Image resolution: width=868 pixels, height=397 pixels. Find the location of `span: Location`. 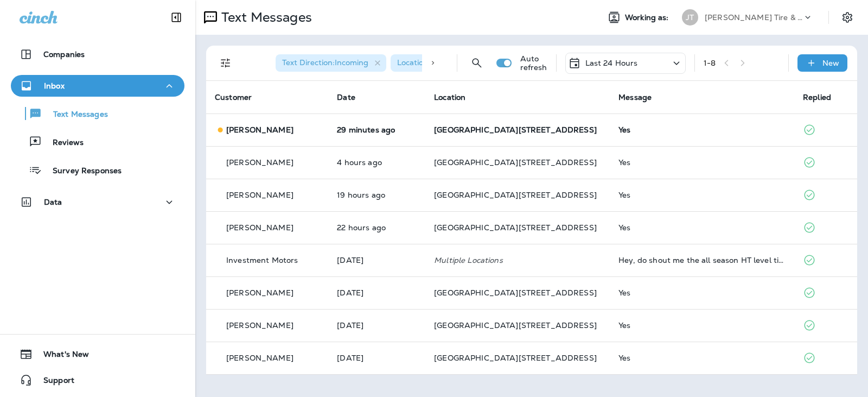

span: Location is located at coordinates (450, 97).